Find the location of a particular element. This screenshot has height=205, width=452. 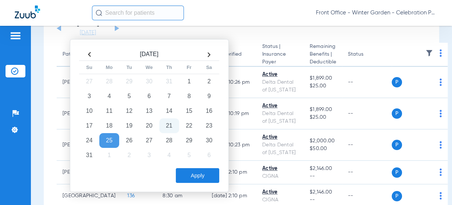

span: 136 is located at coordinates (131, 195).